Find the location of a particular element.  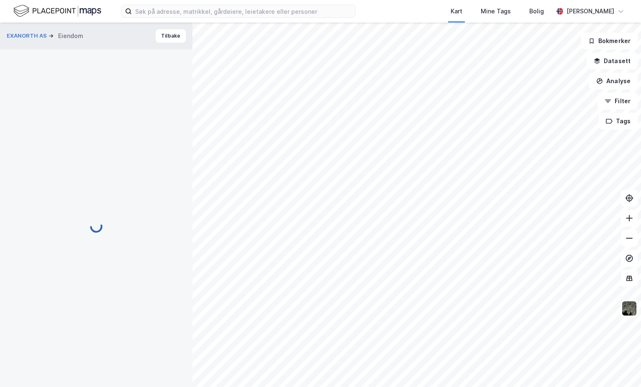

button: Bokmerker is located at coordinates (609, 41).